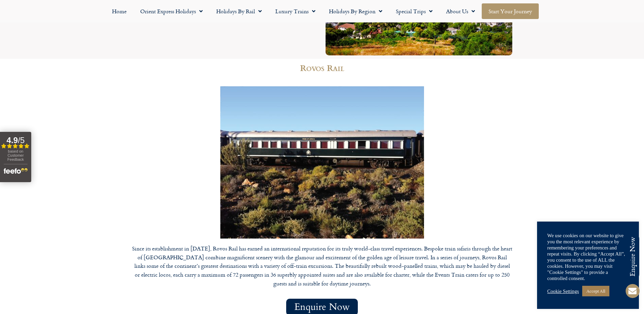 The image size is (644, 314). What do you see at coordinates (295, 11) in the screenshot?
I see `a: Luxury Trains` at bounding box center [295, 11].